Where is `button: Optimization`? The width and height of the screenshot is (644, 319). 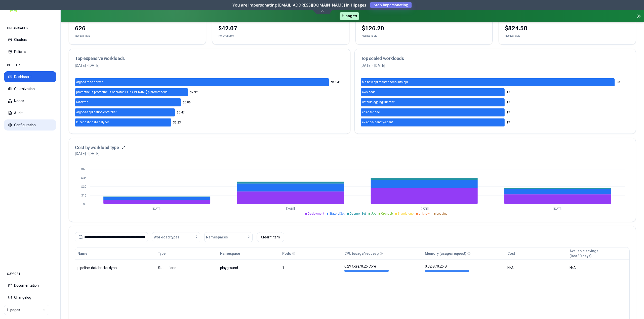
button: Optimization is located at coordinates (30, 89).